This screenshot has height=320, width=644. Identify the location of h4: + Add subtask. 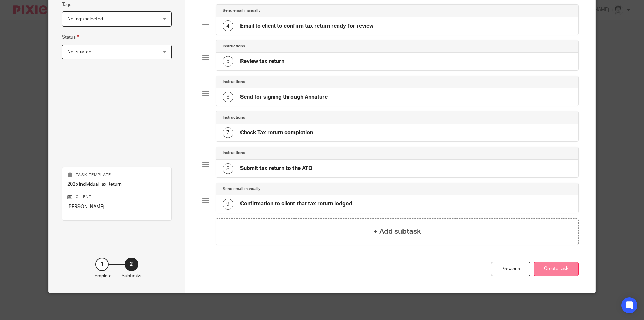
(397, 232).